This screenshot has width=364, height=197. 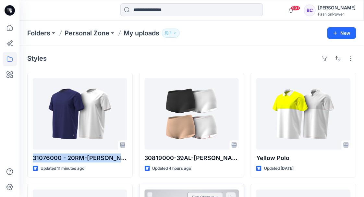 I want to click on p: Updated 4 hours ago, so click(x=172, y=169).